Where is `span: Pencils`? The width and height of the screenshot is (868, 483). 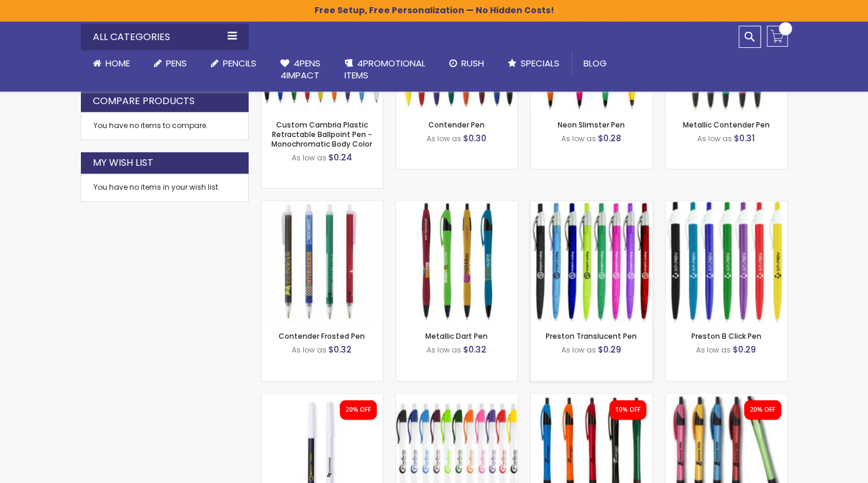
span: Pencils is located at coordinates (239, 63).